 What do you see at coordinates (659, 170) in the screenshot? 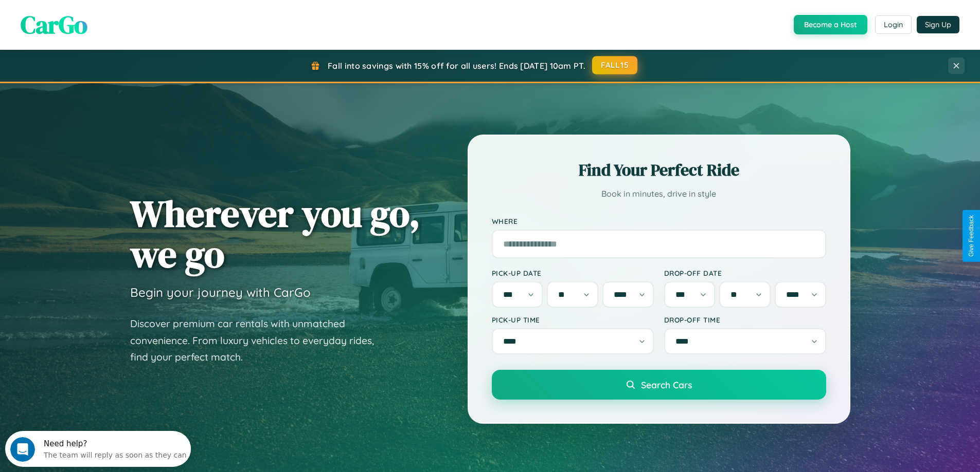
I see `h2: Find Your Perfect Ride` at bounding box center [659, 170].